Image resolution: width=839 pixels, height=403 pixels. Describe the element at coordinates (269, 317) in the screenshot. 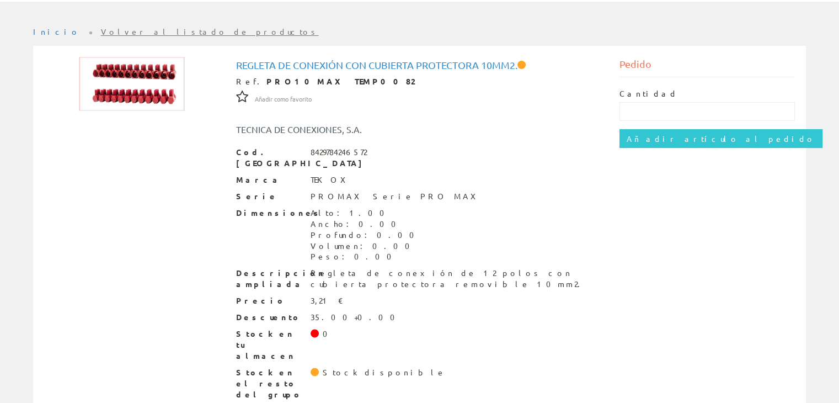

I see `span: Descuento` at that location.